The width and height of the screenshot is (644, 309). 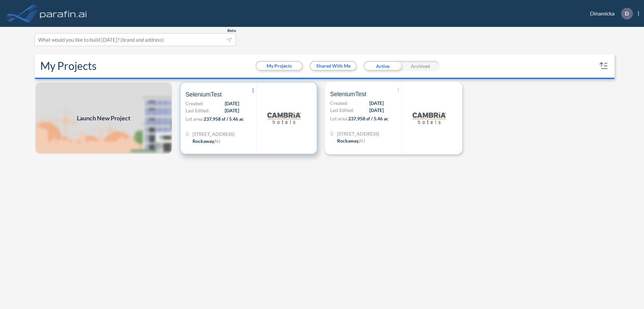 What do you see at coordinates (603, 66) in the screenshot?
I see `button: sort` at bounding box center [603, 66].